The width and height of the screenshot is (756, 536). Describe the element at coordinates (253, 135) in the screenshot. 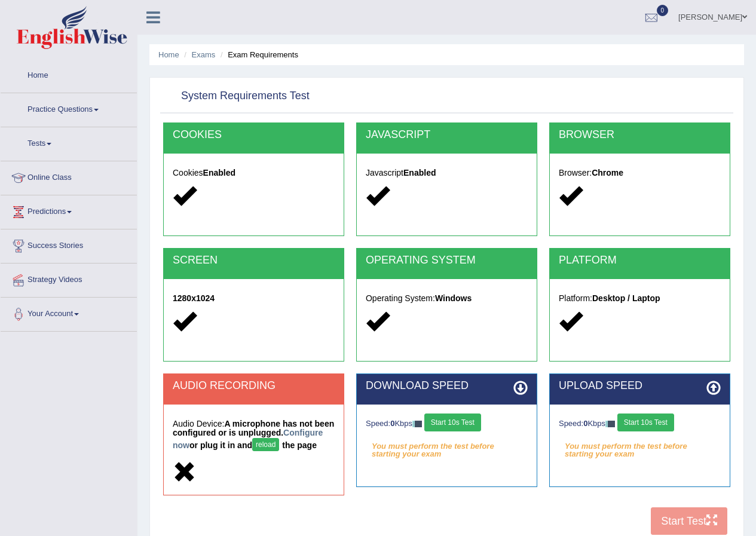

I see `h2: COOKIES` at that location.